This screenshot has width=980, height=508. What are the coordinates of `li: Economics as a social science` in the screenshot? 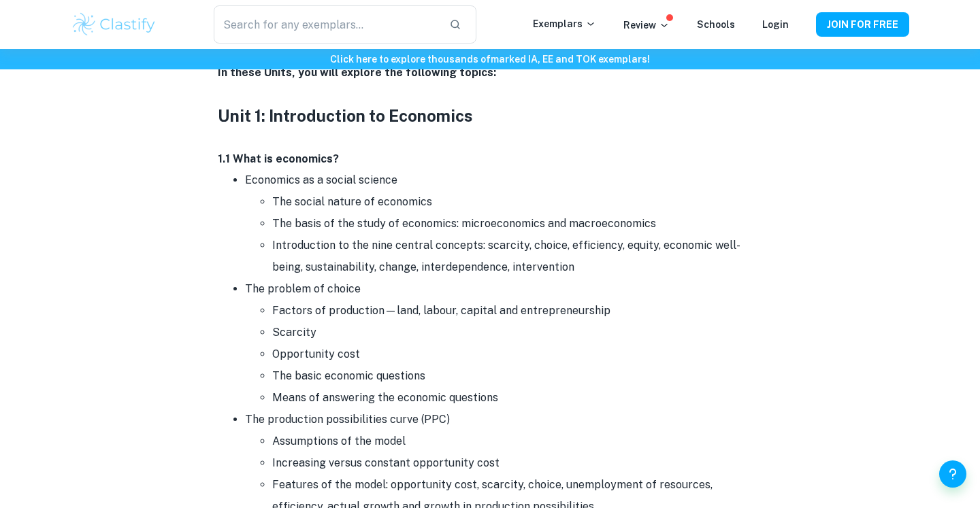 It's located at (503, 224).